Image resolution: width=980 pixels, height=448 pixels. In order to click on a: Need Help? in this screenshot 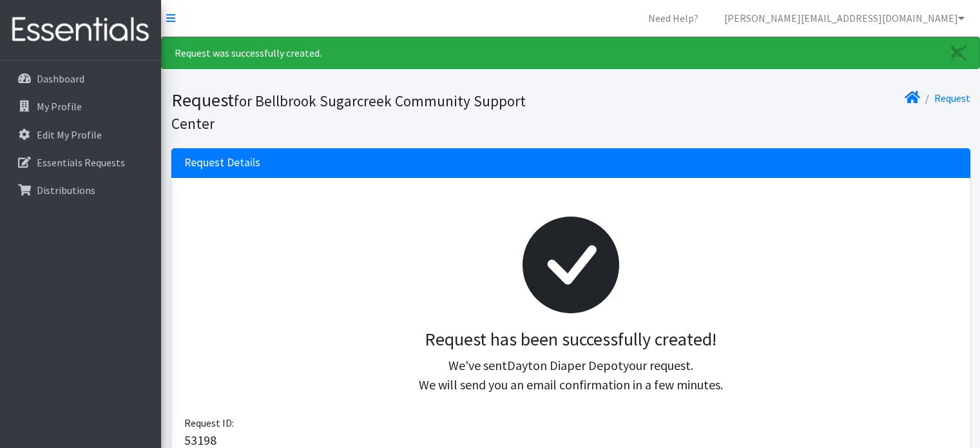, I will do `click(674, 18)`.